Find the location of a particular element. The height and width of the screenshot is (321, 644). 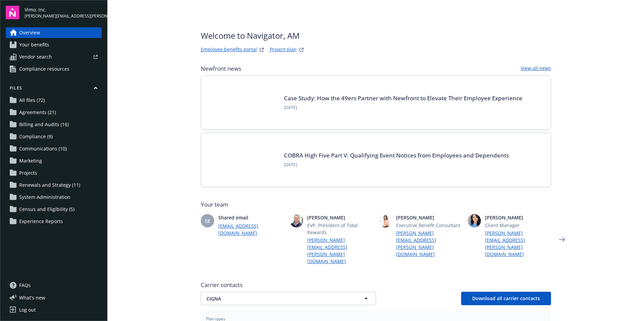

a: Compliance (9) is located at coordinates (54, 137).